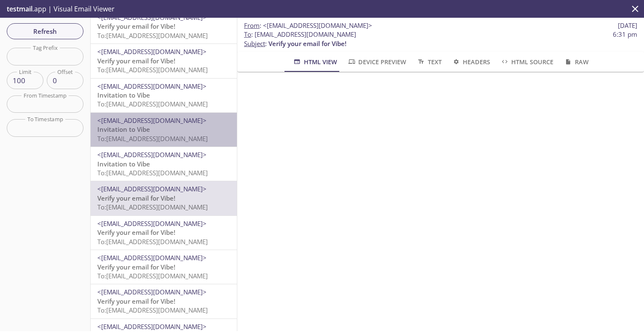 This screenshot has height=332, width=644. Describe the element at coordinates (45, 31) in the screenshot. I see `span: Refresh` at that location.